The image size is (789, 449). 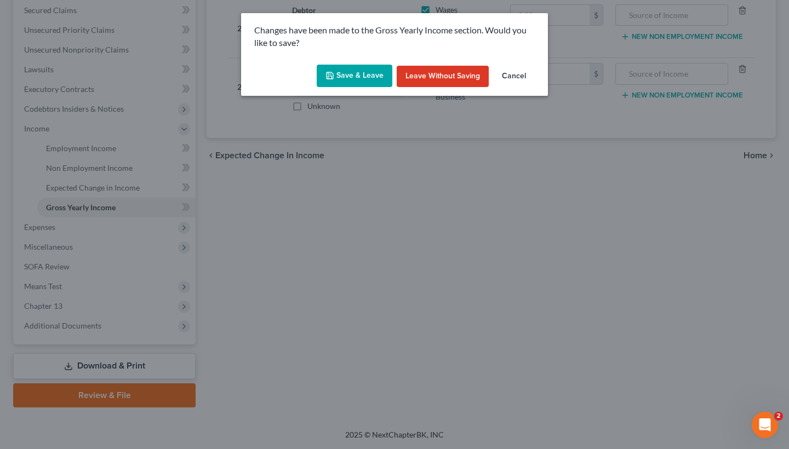 What do you see at coordinates (514, 77) in the screenshot?
I see `button: Cancel` at bounding box center [514, 77].